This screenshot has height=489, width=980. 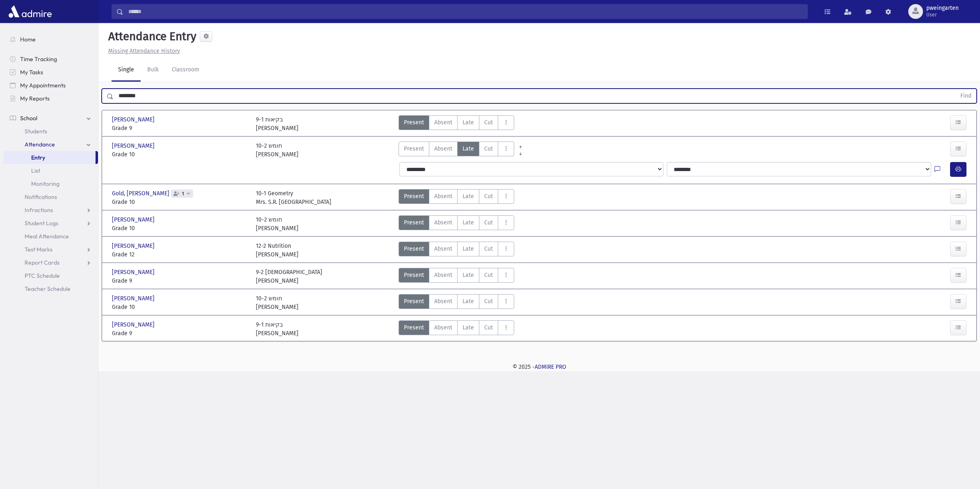 I want to click on button: Find, so click(x=965, y=96).